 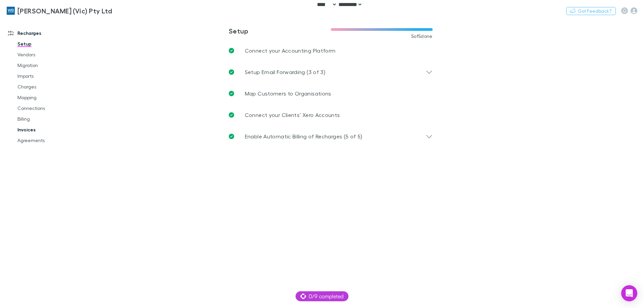 I want to click on p: Setup Email Forwarding (3 of 3), so click(x=285, y=72).